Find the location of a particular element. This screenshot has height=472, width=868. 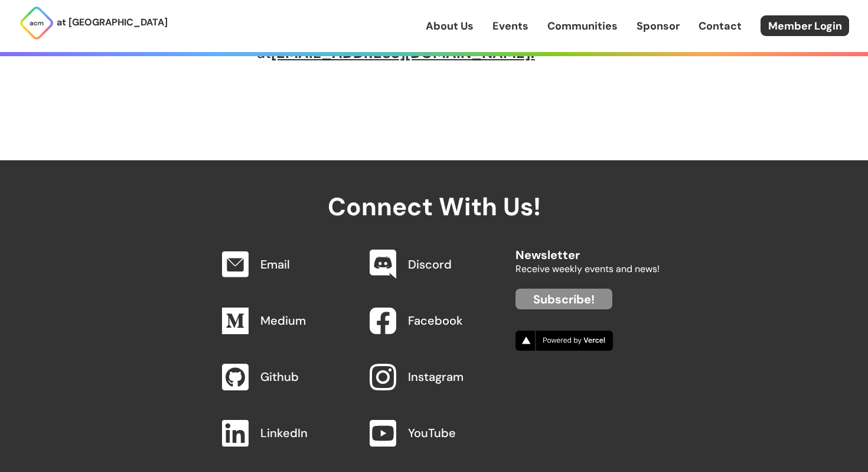

img: ACM Logo is located at coordinates (36, 23).